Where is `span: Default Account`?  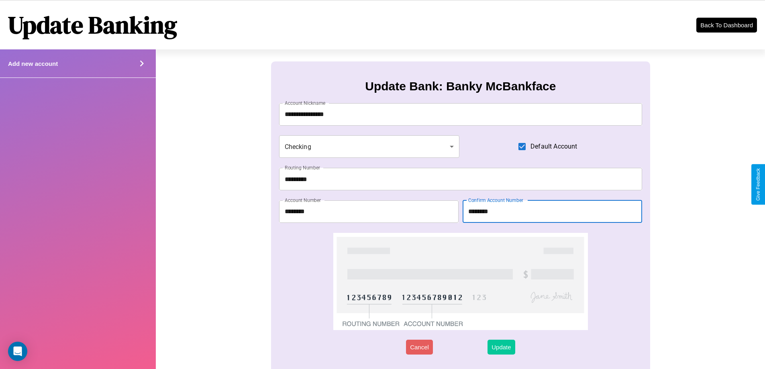 span: Default Account is located at coordinates (554, 147).